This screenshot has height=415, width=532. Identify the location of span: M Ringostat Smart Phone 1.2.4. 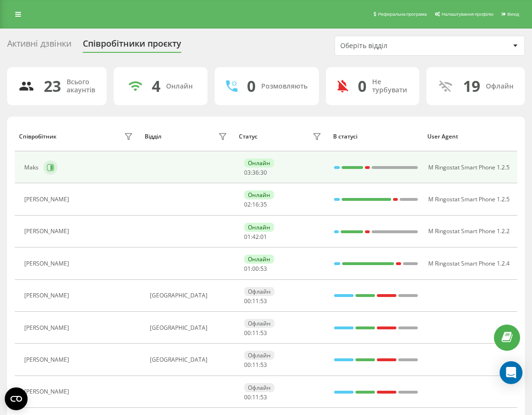
(469, 264).